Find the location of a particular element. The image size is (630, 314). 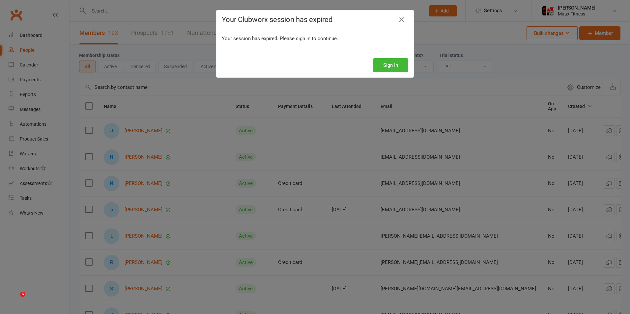

a: Close is located at coordinates (401, 20).